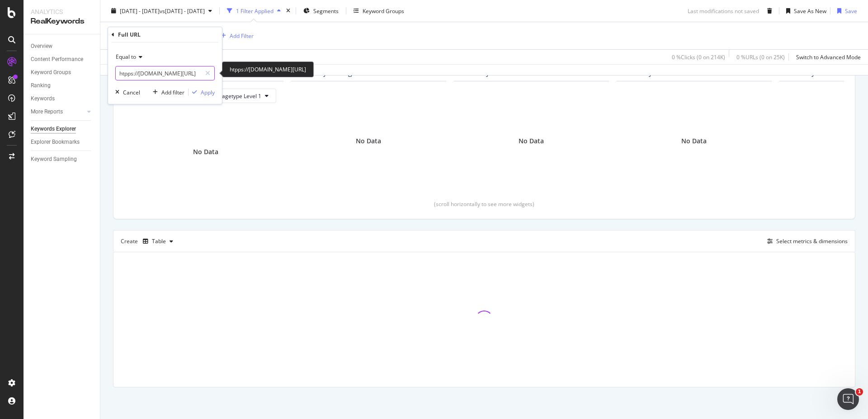  What do you see at coordinates (149, 241) in the screenshot?
I see `div: Create` at bounding box center [149, 241].